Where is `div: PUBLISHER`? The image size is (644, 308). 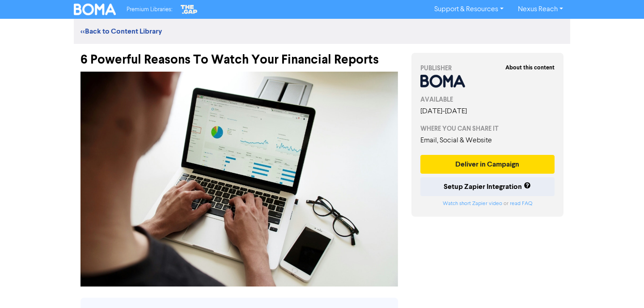
div: PUBLISHER is located at coordinates (487, 68).